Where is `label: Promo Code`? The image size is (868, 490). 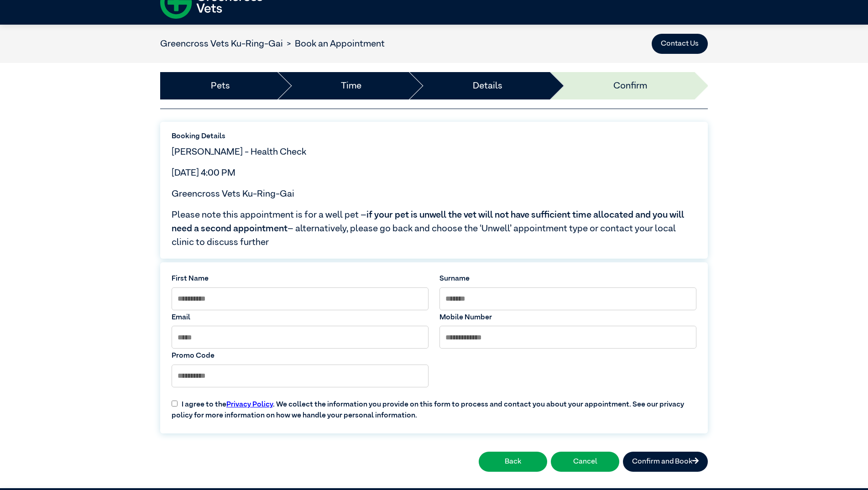 label: Promo Code is located at coordinates (300, 356).